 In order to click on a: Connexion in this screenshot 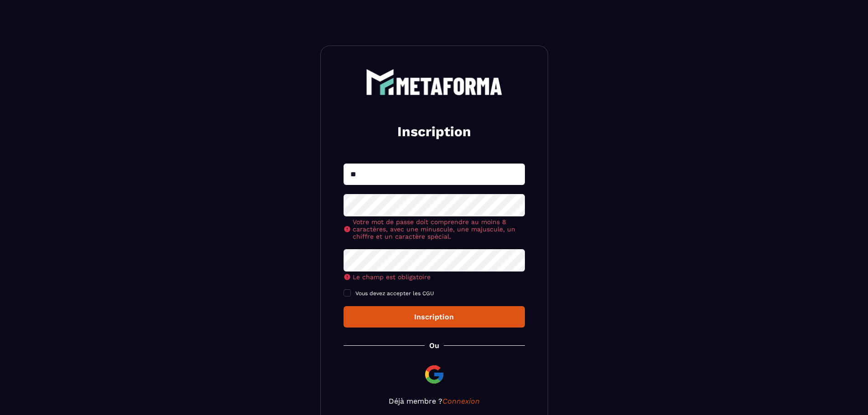, I will do `click(461, 401)`.